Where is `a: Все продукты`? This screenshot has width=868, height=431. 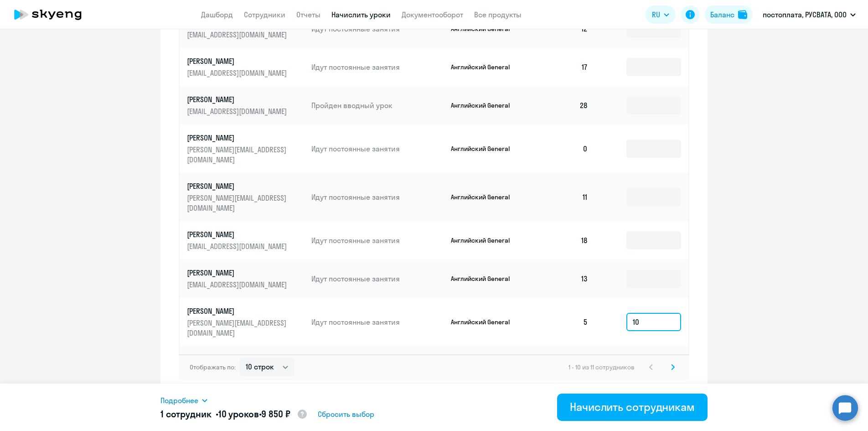 a: Все продукты is located at coordinates (498, 14).